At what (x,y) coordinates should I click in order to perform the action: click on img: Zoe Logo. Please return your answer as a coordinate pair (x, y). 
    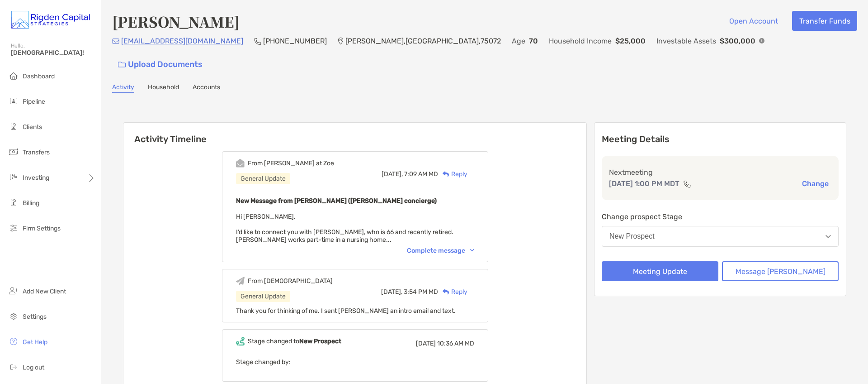
    Looking at the image, I should click on (50, 20).